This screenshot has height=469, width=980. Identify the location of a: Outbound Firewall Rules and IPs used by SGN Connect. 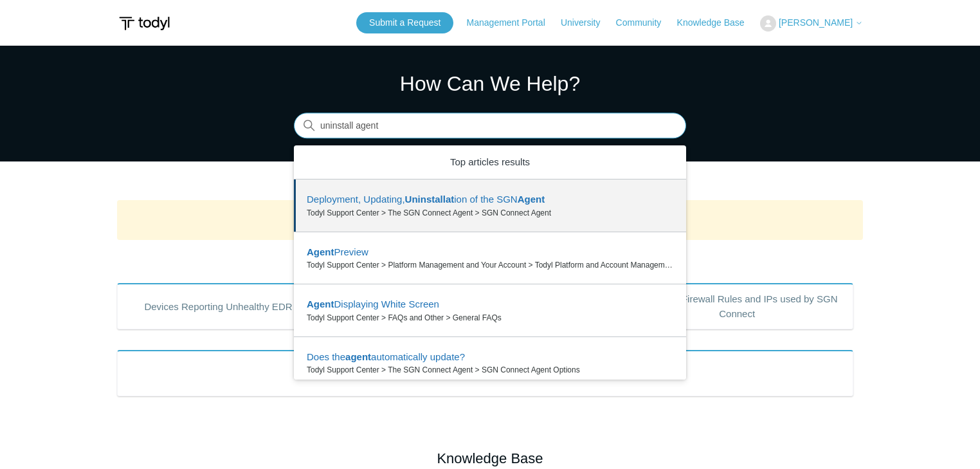
(737, 306).